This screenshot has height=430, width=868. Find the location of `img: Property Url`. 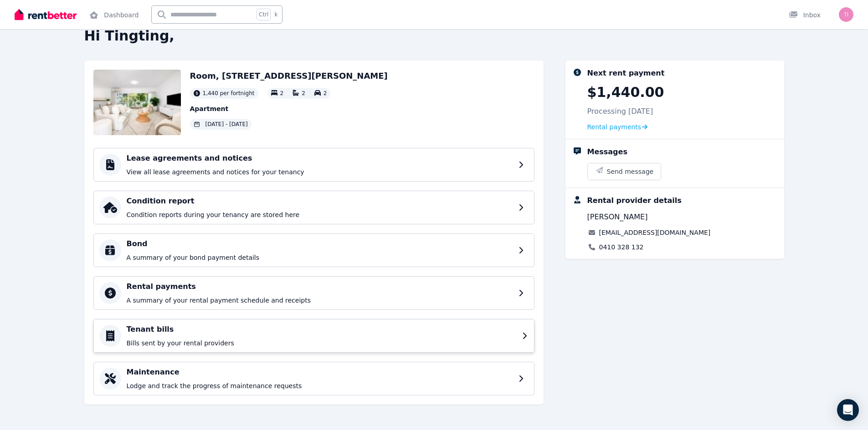

img: Property Url is located at coordinates (137, 103).